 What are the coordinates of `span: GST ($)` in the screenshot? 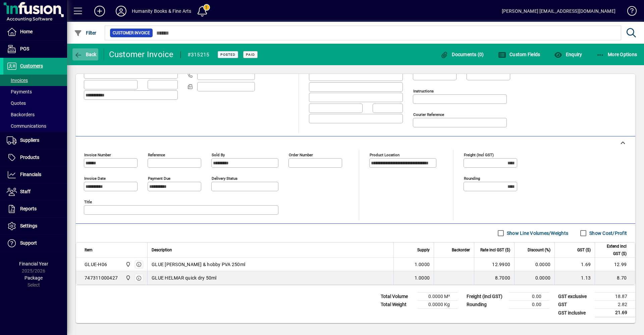 It's located at (584, 250).